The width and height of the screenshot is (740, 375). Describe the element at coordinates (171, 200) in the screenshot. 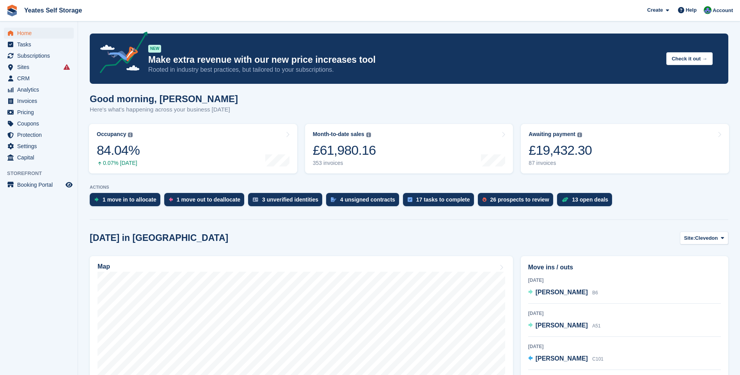

I see `img: move_outs_to_deallocate_icon-f764333ba52eb49d3ac5e1228854f67142a1ed5810a6f6cc68b1a99e826820c5.svg` at that location.